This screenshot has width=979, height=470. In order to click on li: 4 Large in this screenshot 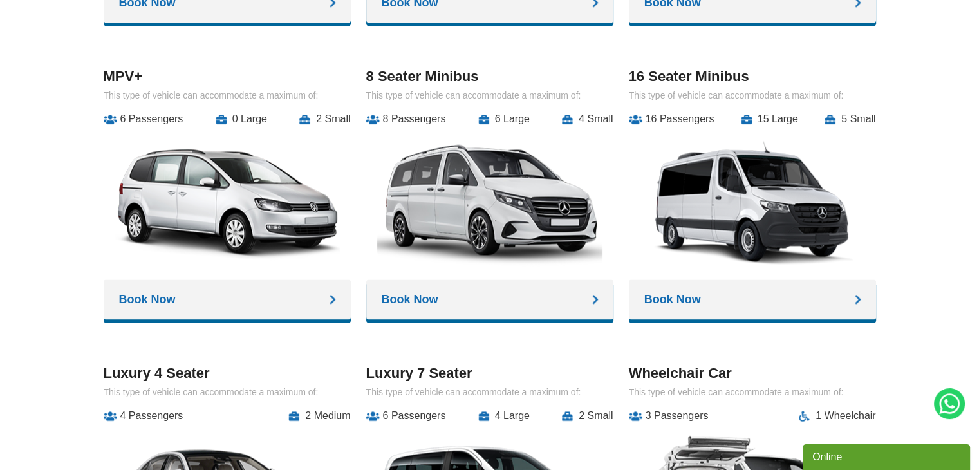, I will do `click(504, 416)`.